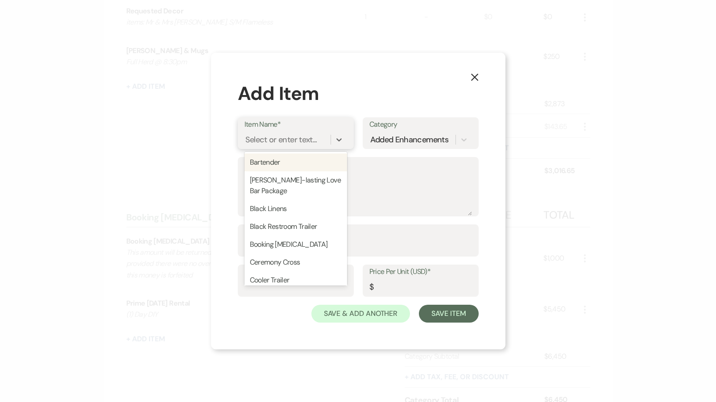 The image size is (716, 402). I want to click on div: Black Restroom Trailer, so click(296, 226).